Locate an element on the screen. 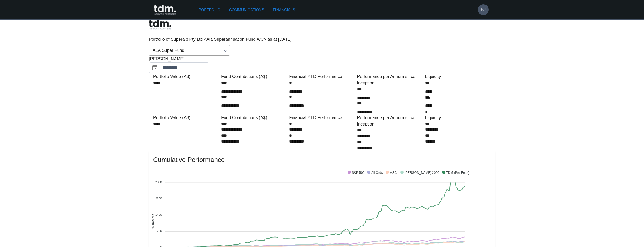 The width and height of the screenshot is (644, 247). text: % Returns is located at coordinates (153, 221).